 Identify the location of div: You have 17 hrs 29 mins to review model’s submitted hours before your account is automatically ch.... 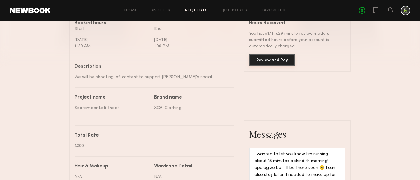
(297, 40).